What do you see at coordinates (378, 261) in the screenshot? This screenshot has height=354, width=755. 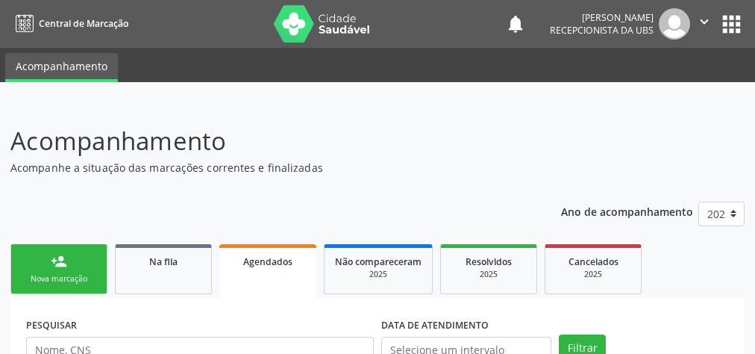 I see `span: Não compareceram` at bounding box center [378, 261].